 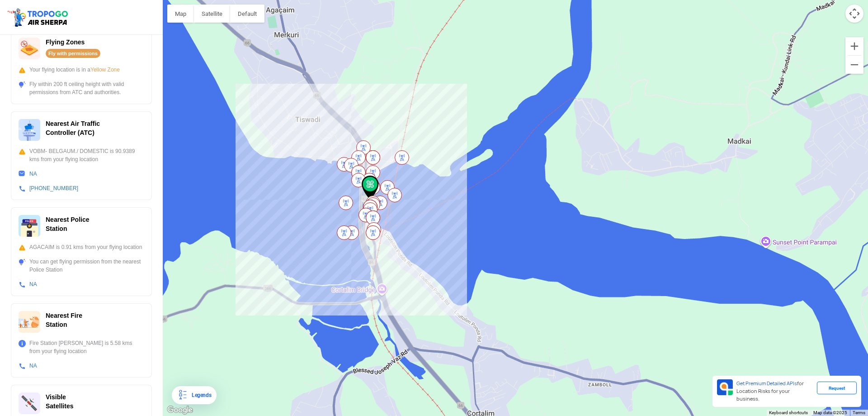 I want to click on img: ic_police_station.svg, so click(x=29, y=226).